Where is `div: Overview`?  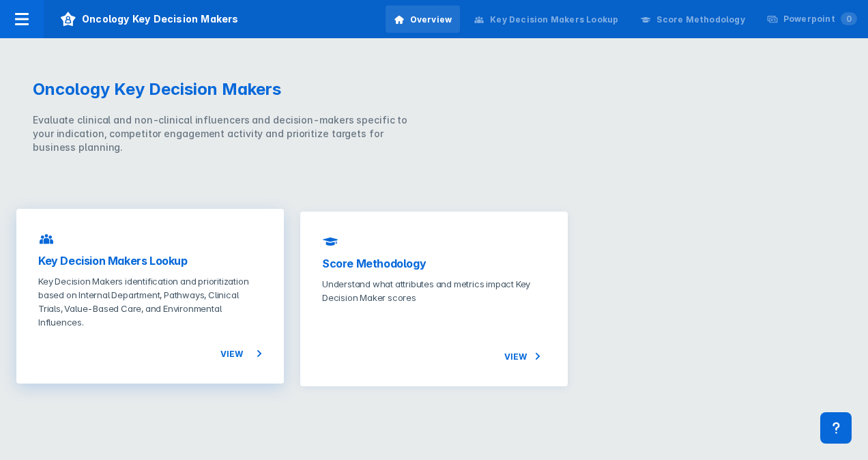
div: Overview is located at coordinates (432, 20).